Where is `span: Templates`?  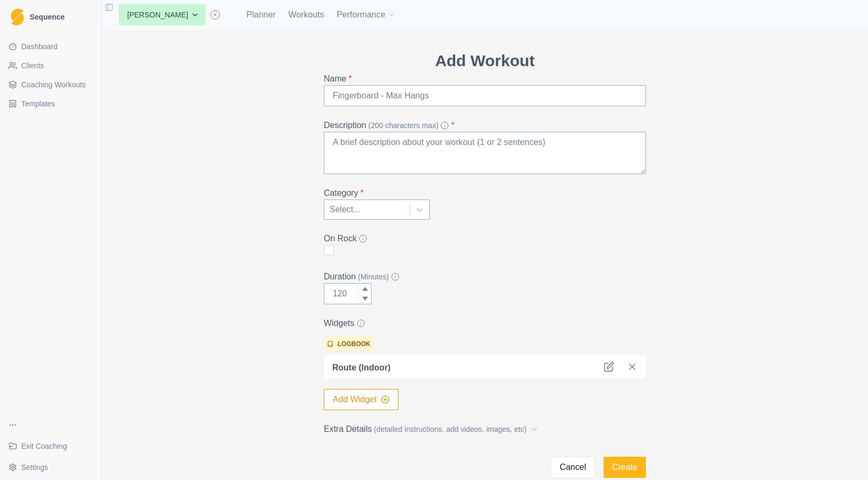
span: Templates is located at coordinates (38, 104).